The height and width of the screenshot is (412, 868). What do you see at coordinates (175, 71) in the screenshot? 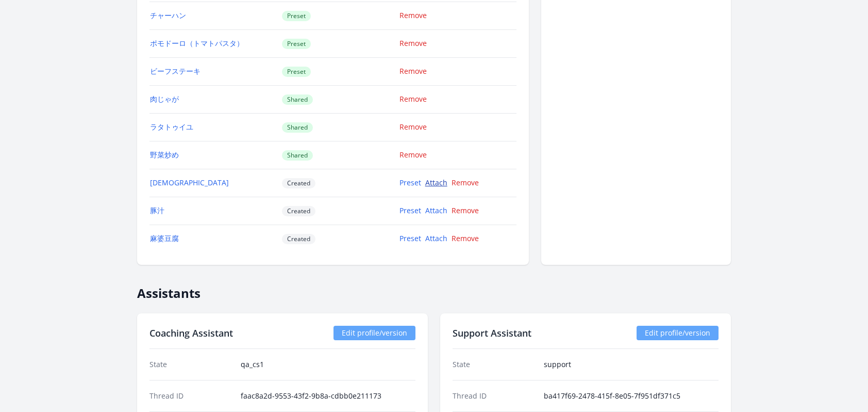
I see `a: ビーフステーキ` at bounding box center [175, 71].